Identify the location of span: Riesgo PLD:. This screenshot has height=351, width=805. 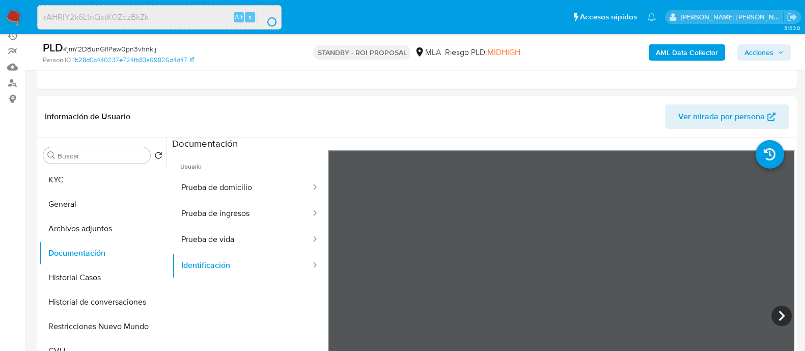
(482, 52).